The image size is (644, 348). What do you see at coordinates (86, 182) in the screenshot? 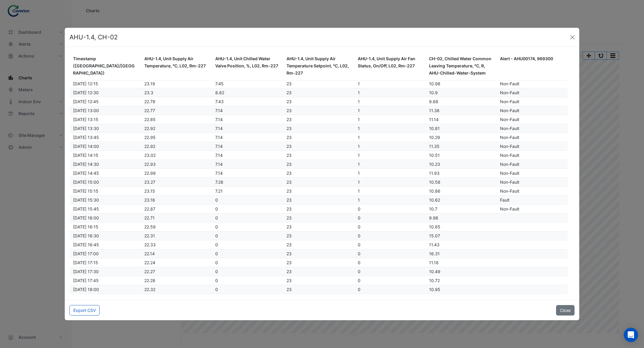
I see `span: 29/08/2025 15:00` at bounding box center [86, 182].